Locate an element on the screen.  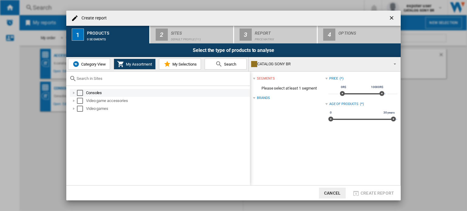
span: My Selections is located at coordinates (184, 64).